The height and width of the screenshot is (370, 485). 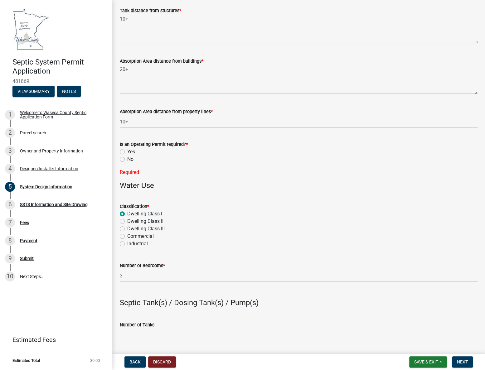 I want to click on a: Estimated Fees, so click(x=54, y=340).